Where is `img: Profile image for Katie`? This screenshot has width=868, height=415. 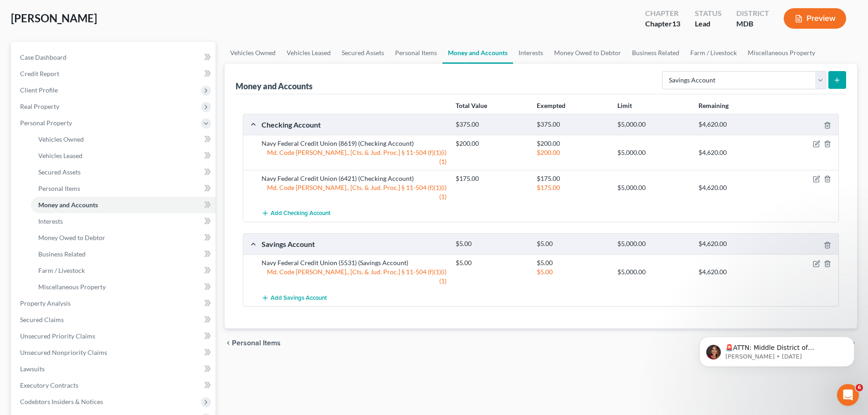 img: Profile image for Katie is located at coordinates (28, 73).